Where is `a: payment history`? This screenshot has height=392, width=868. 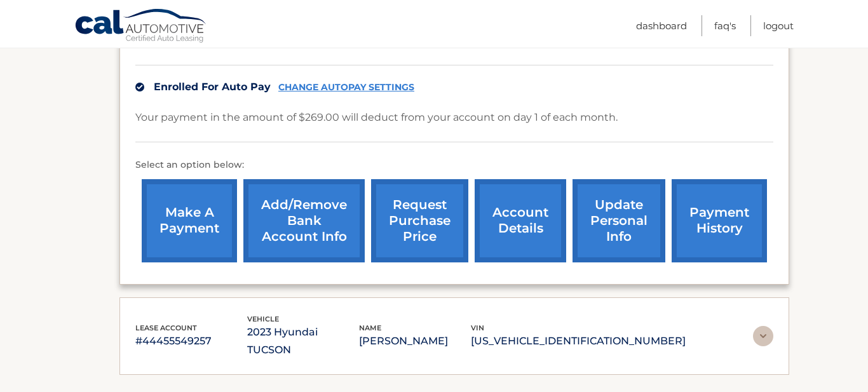
a: payment history is located at coordinates (719, 221).